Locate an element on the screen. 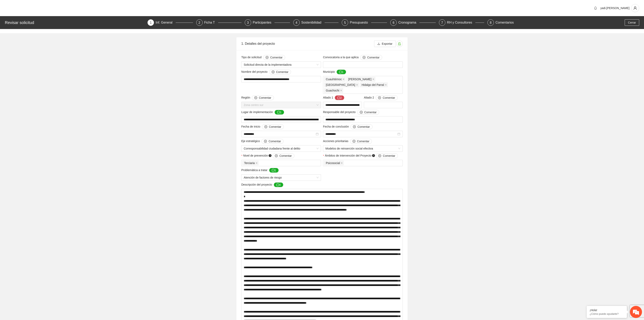 The width and height of the screenshot is (644, 320). span: 5 is located at coordinates (345, 22).